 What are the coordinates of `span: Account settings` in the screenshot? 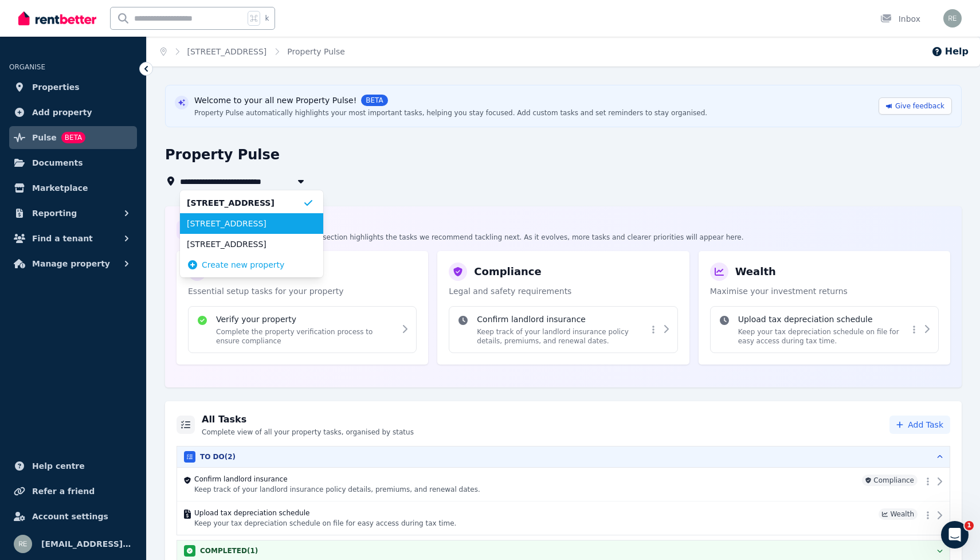 It's located at (70, 517).